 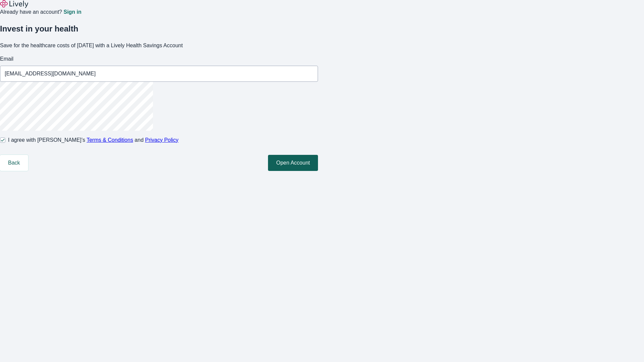 I want to click on a: Terms & Conditions, so click(x=110, y=140).